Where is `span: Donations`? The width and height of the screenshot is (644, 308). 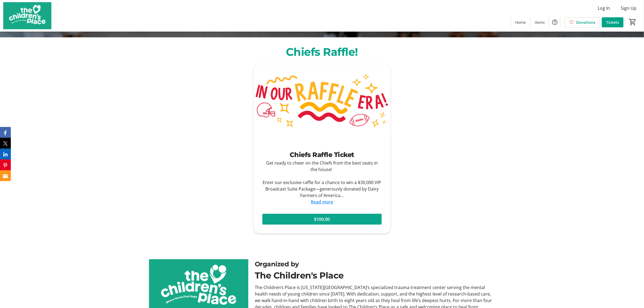
span: Donations is located at coordinates (586, 22).